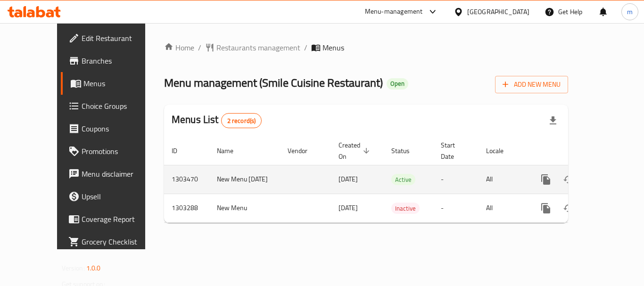 The image size is (644, 286). What do you see at coordinates (273, 83) in the screenshot?
I see `span: Menu management ( Smile Cuisine Restaurant )` at bounding box center [273, 83].